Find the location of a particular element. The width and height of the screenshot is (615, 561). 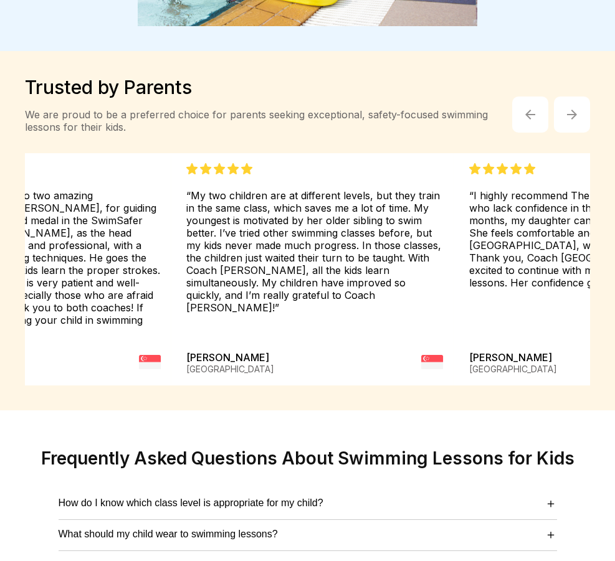

span: What should my child wear to swimming lessons? is located at coordinates (168, 534).